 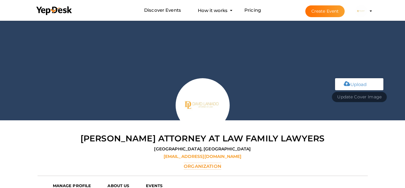 I want to click on button: Update Cover Image, so click(x=359, y=97).